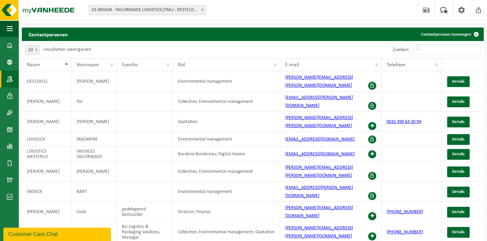 This screenshot has height=241, width=487. I want to click on td: SNOECK, so click(47, 191).